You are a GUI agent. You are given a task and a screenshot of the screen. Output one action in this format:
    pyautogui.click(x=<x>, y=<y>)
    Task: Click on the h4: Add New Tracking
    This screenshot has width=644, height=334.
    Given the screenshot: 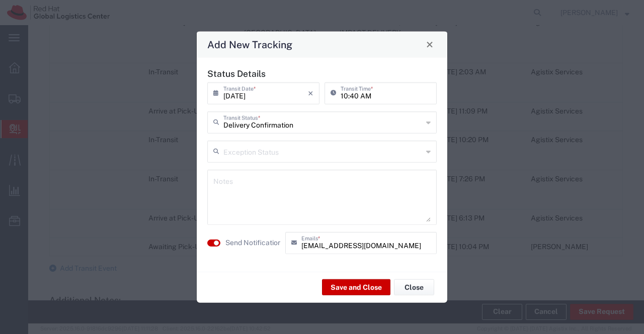 What is the action you would take?
    pyautogui.click(x=249, y=44)
    